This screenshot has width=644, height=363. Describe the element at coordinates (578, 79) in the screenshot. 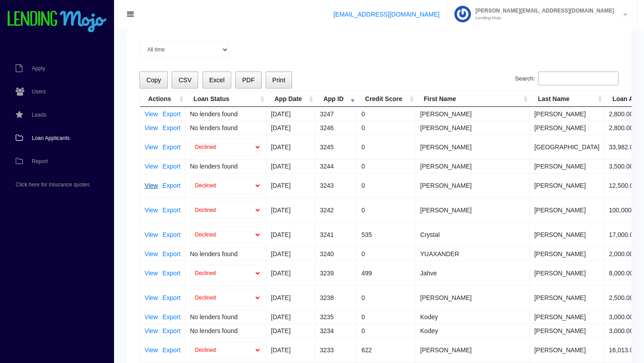

I see `input: Search:` at that location.